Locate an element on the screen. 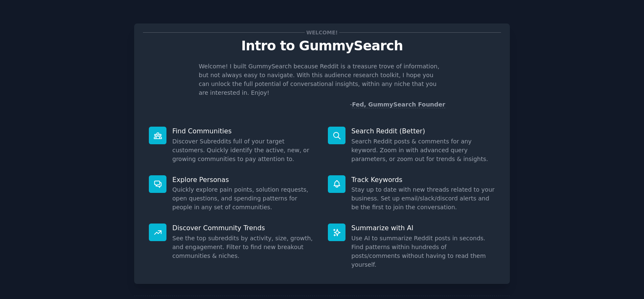  dd: See the top subreddits by activity, size, growth, and engagement. Filter to find new breakout com... is located at coordinates (244, 247).